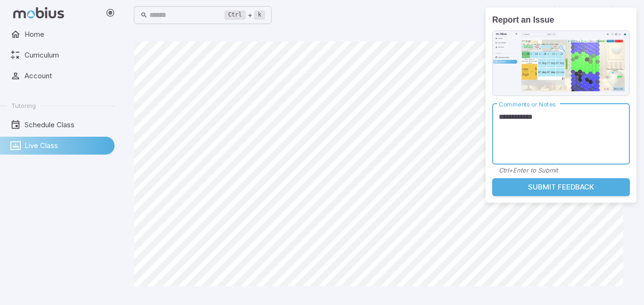 The width and height of the screenshot is (644, 305). What do you see at coordinates (602, 15) in the screenshot?
I see `button: Start Drawing on Questions` at bounding box center [602, 15].